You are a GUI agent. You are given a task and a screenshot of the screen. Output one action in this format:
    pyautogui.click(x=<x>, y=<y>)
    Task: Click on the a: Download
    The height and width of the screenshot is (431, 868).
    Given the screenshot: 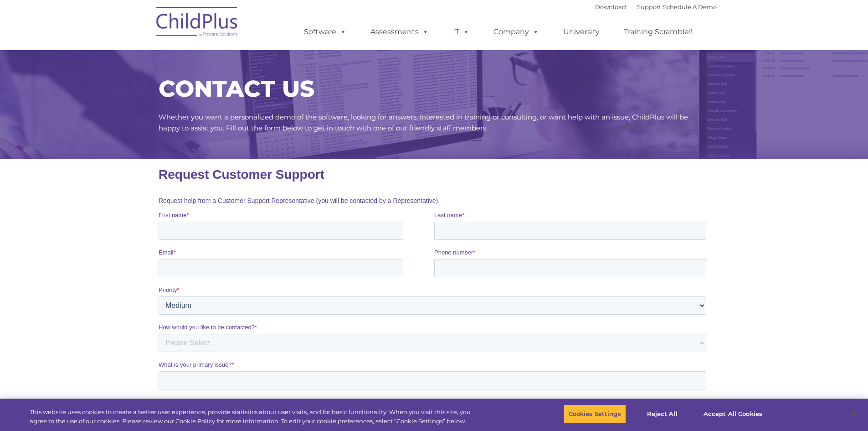 What is the action you would take?
    pyautogui.click(x=610, y=7)
    